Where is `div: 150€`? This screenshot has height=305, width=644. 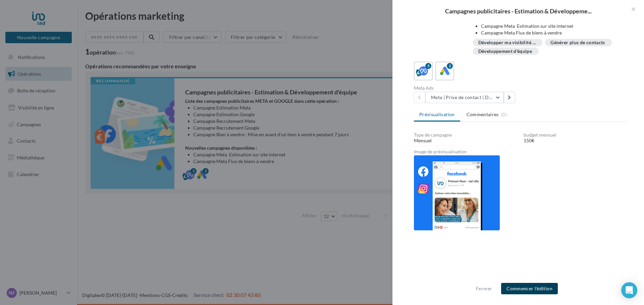
div: 150€ is located at coordinates (576, 141).